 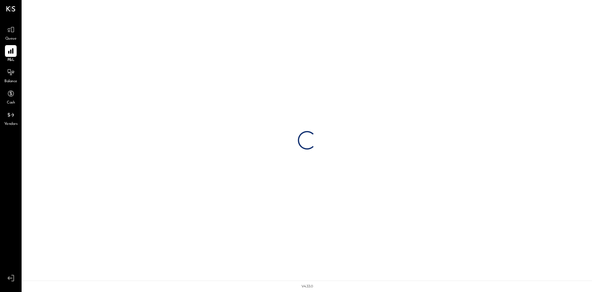 I want to click on a: Balance, so click(x=11, y=75).